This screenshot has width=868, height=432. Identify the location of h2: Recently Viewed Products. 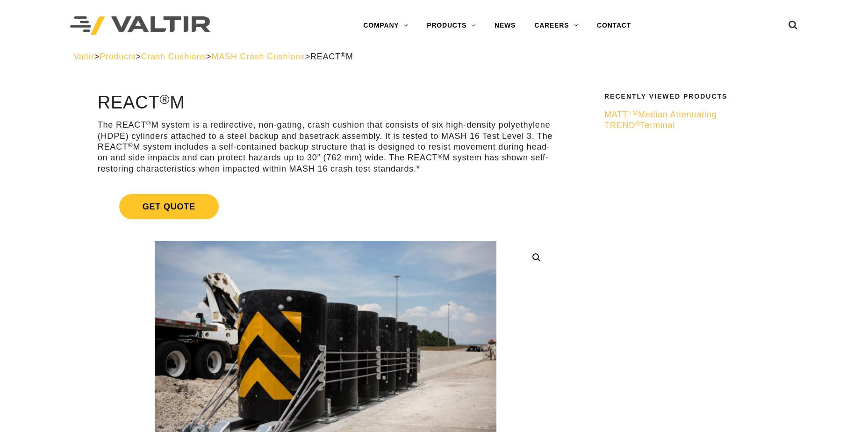
(697, 97).